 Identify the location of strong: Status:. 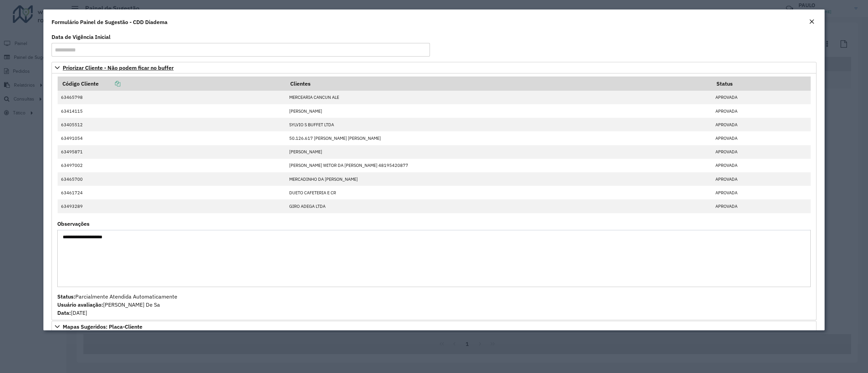
(66, 297).